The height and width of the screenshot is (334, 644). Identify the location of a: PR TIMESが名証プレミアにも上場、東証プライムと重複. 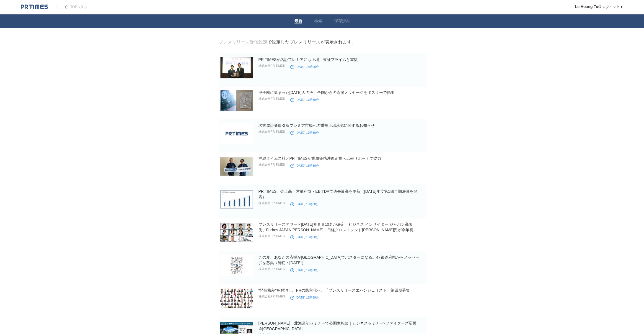
(308, 60).